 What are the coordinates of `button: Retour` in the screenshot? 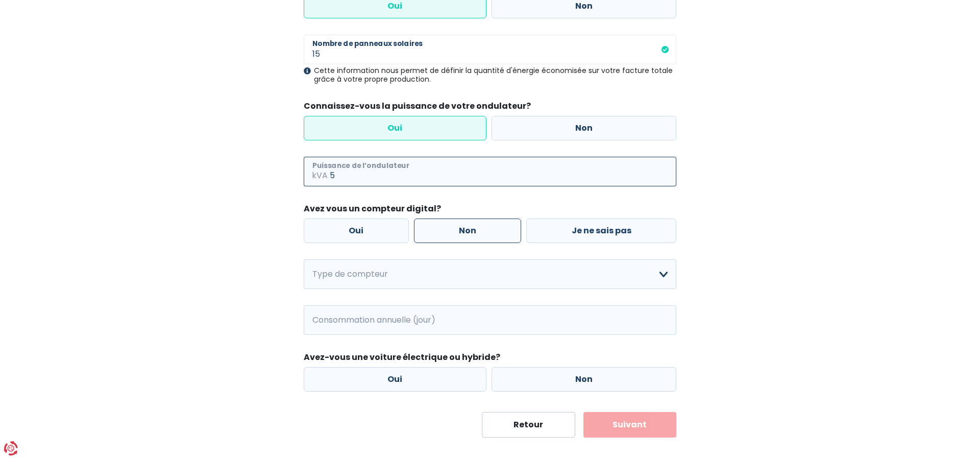 It's located at (528, 424).